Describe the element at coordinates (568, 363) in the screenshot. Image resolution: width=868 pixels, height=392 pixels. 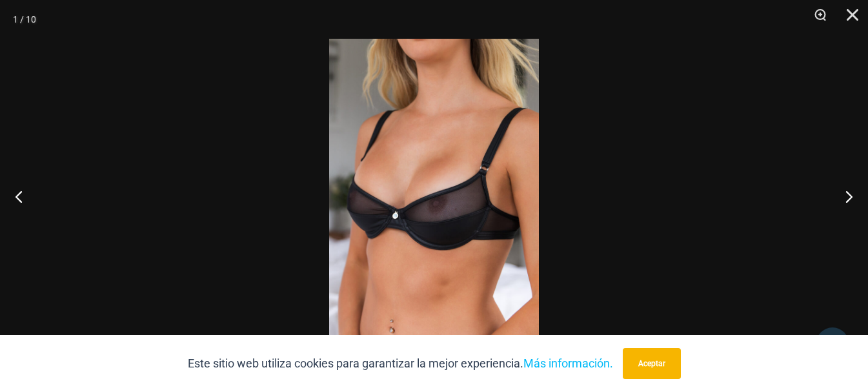
I see `font: Más información.` at that location.